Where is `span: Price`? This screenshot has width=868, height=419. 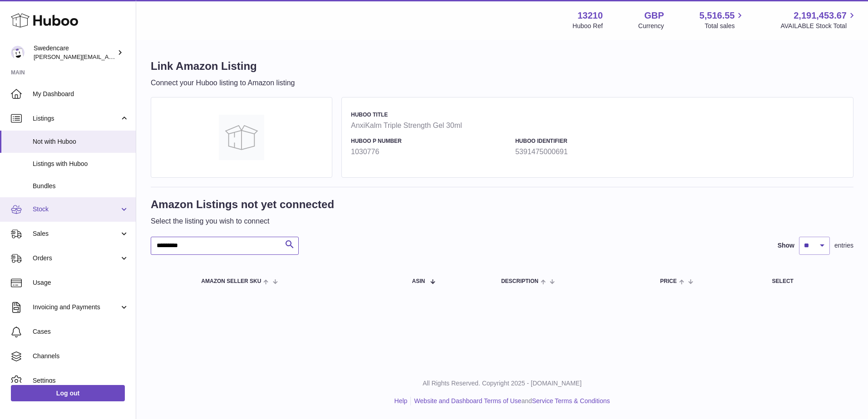
span: Price is located at coordinates (668, 281).